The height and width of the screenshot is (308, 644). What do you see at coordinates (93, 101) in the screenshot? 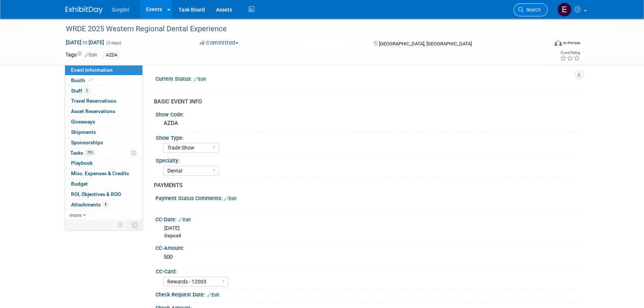
I see `span: Travel Reservations` at bounding box center [93, 101].